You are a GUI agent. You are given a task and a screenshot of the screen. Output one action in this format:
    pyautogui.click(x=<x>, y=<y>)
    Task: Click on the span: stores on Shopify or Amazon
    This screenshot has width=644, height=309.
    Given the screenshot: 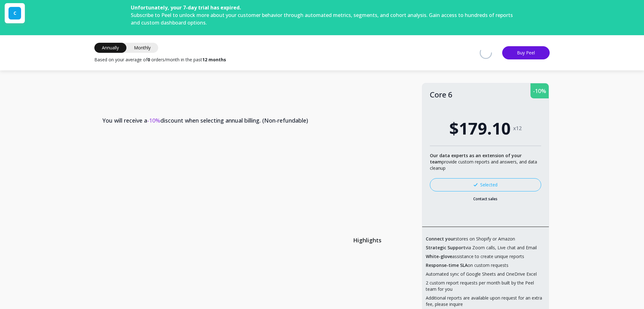 What is the action you would take?
    pyautogui.click(x=470, y=239)
    